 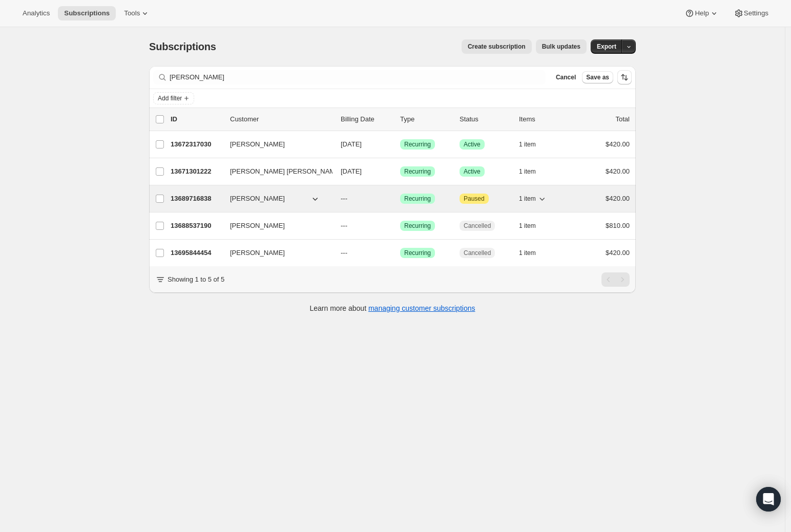 What do you see at coordinates (565, 78) in the screenshot?
I see `button: Cancel` at bounding box center [565, 78].